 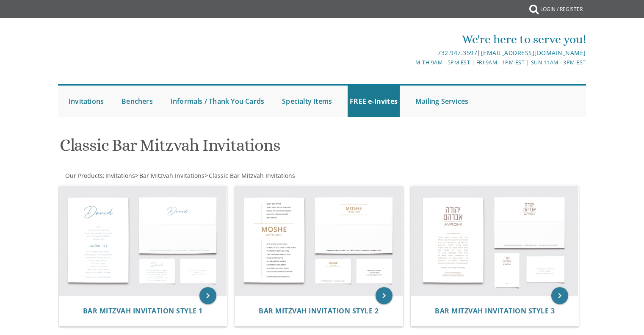 I want to click on span: Bar Mitzvah Invitation Style 1, so click(x=143, y=311).